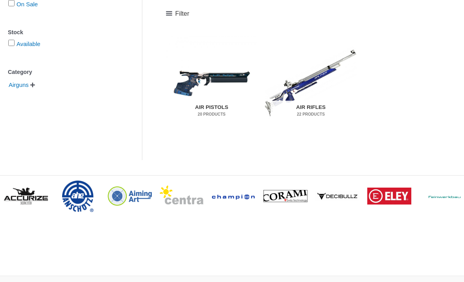 This screenshot has height=282, width=464. What do you see at coordinates (311, 83) in the screenshot?
I see `img: Air Rifles` at bounding box center [311, 83].